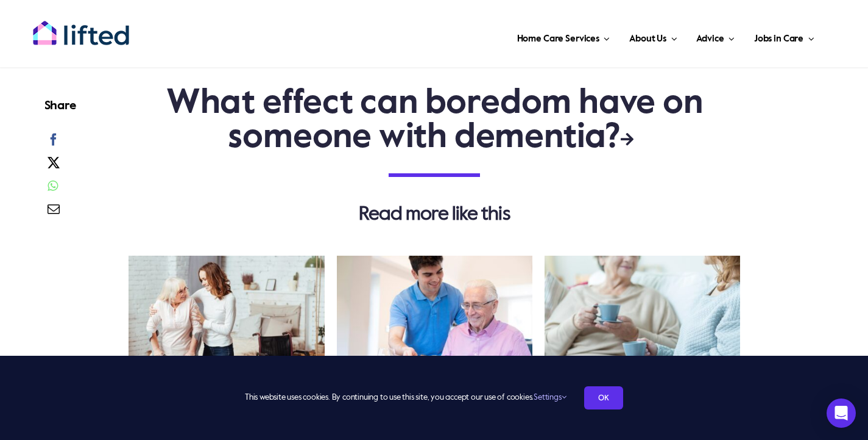  Describe the element at coordinates (653, 36) in the screenshot. I see `a: About Us` at that location.